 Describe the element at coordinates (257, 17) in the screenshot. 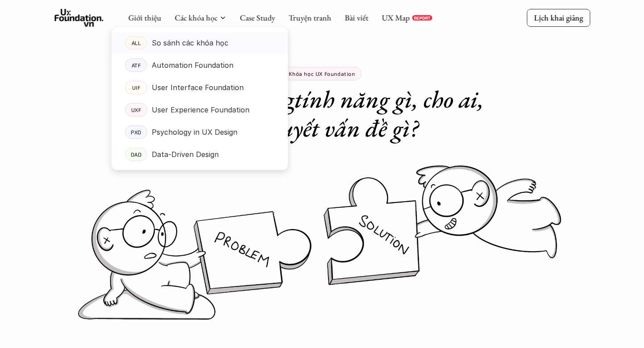

I see `a: Case Study` at that location.